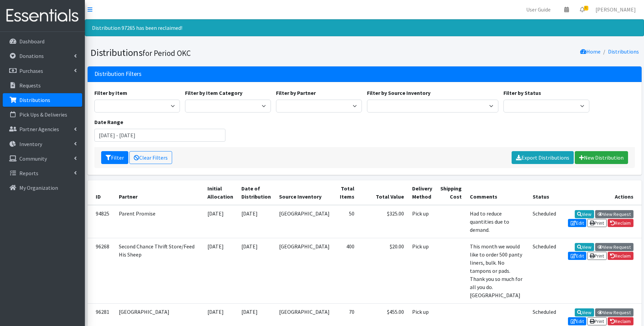  Describe the element at coordinates (42, 16) in the screenshot. I see `img: HumanEssentials` at that location.